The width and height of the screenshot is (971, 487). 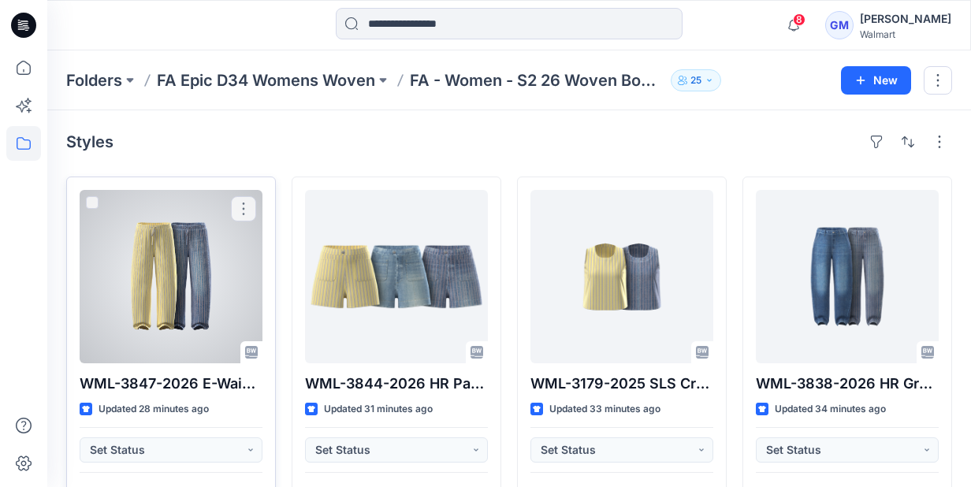 What do you see at coordinates (171, 384) in the screenshot?
I see `p: WML-3847-2026 E-Waist Tie Front Barrel` at bounding box center [171, 384].